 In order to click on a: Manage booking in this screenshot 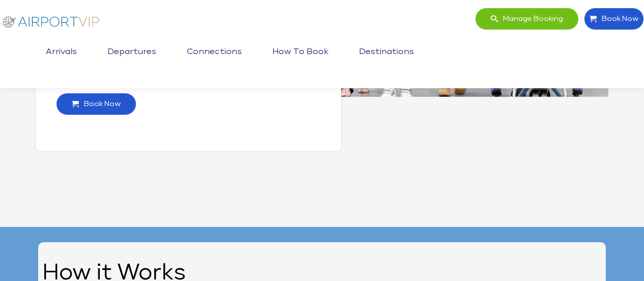, I will do `click(527, 19)`.